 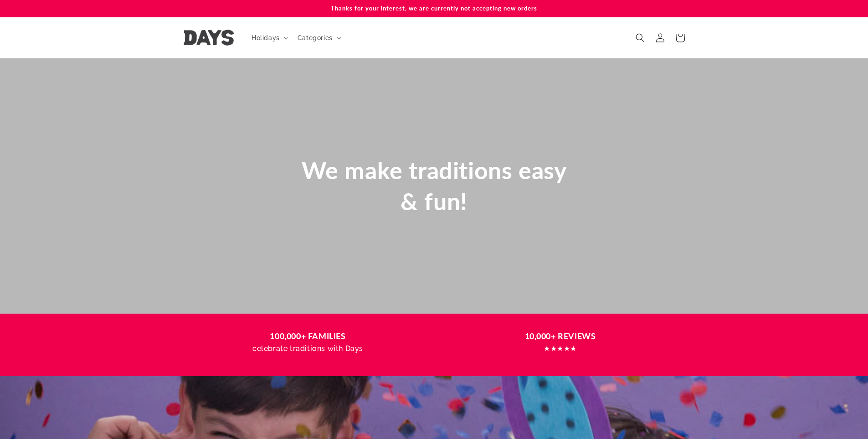 I want to click on h3: 100,000+ FAMILIES, so click(x=308, y=336).